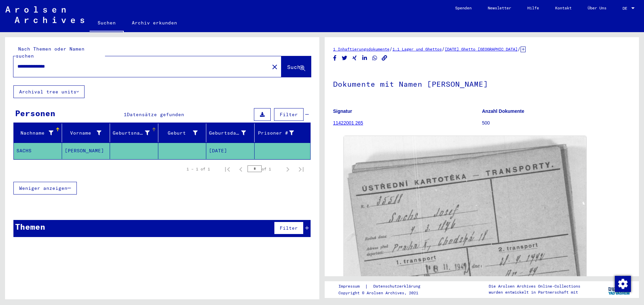  Describe the element at coordinates (198, 169) in the screenshot. I see `div: 1 – 1 of 1` at that location.